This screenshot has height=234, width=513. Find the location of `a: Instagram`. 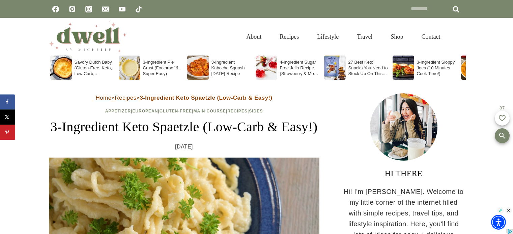

a: Instagram is located at coordinates (89, 9).